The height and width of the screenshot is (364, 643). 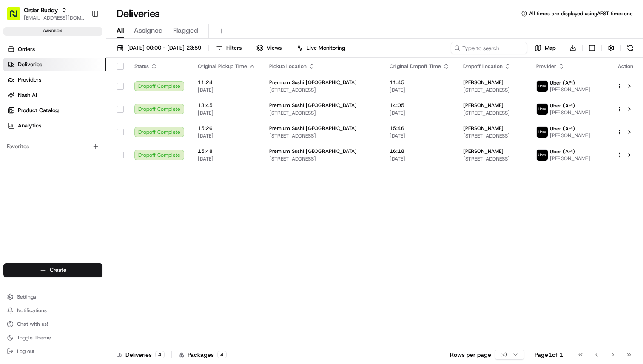 I want to click on span: 15:46, so click(x=419, y=129).